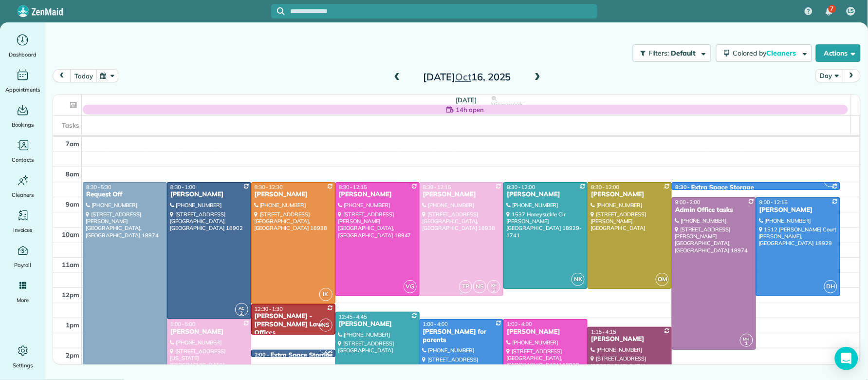  What do you see at coordinates (470, 110) in the screenshot?
I see `span: 14h open` at bounding box center [470, 110].